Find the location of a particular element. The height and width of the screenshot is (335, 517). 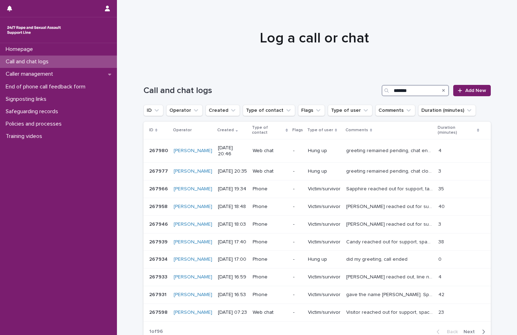

p: Flags is located at coordinates (297, 130).